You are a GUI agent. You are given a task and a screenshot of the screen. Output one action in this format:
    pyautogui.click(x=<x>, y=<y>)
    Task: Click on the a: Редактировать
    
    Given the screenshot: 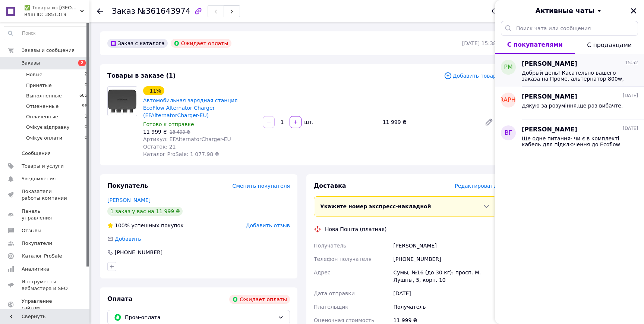 What is the action you would take?
    pyautogui.click(x=488, y=122)
    